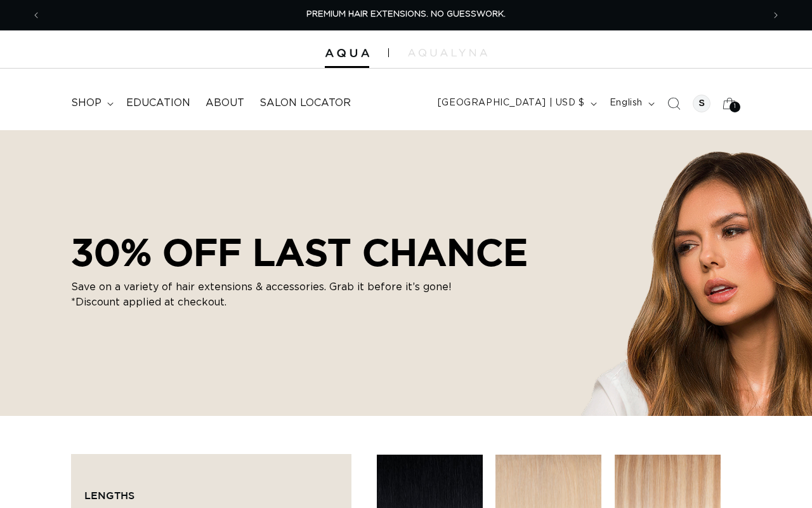 The image size is (812, 508). Describe the element at coordinates (225, 103) in the screenshot. I see `a: About` at that location.